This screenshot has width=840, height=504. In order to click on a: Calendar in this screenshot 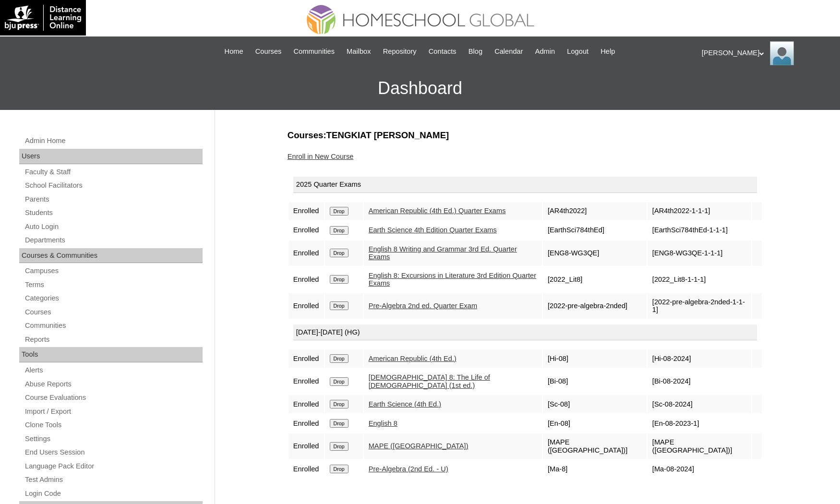, I will do `click(509, 52)`.